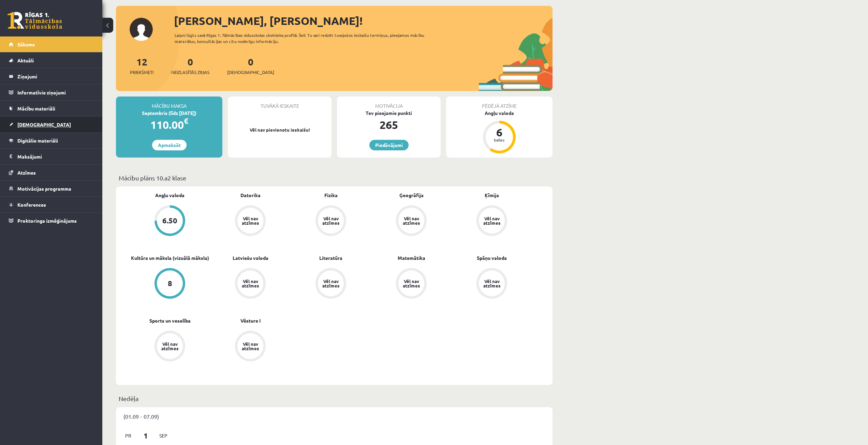 Image resolution: width=868 pixels, height=445 pixels. Describe the element at coordinates (190, 65) in the screenshot. I see `a: 0Neizlasītās ziņas` at that location.